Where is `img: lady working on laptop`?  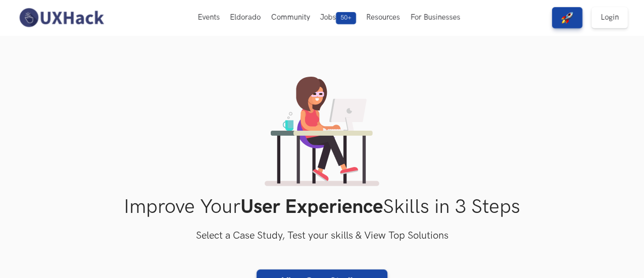 img: lady working on laptop is located at coordinates (321, 131).